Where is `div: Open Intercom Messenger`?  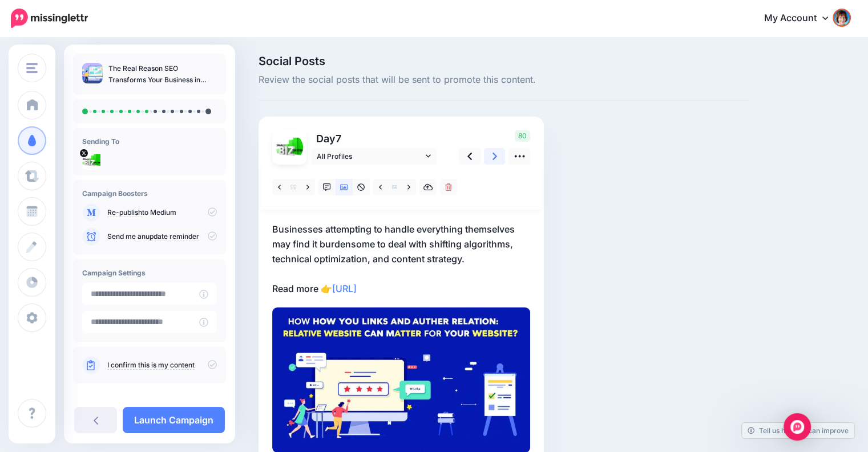
div: Open Intercom Messenger is located at coordinates (797, 426).